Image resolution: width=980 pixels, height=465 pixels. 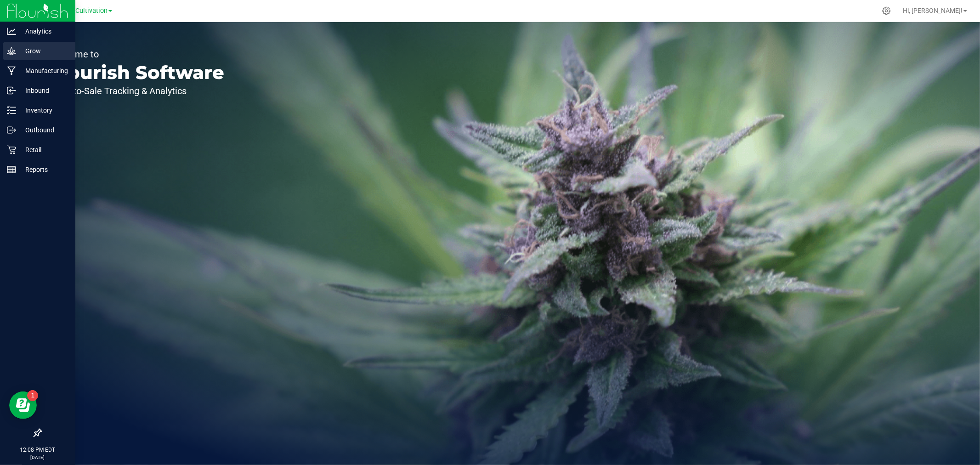 What do you see at coordinates (11, 31) in the screenshot?
I see `inline-svg: Analytics` at bounding box center [11, 31].